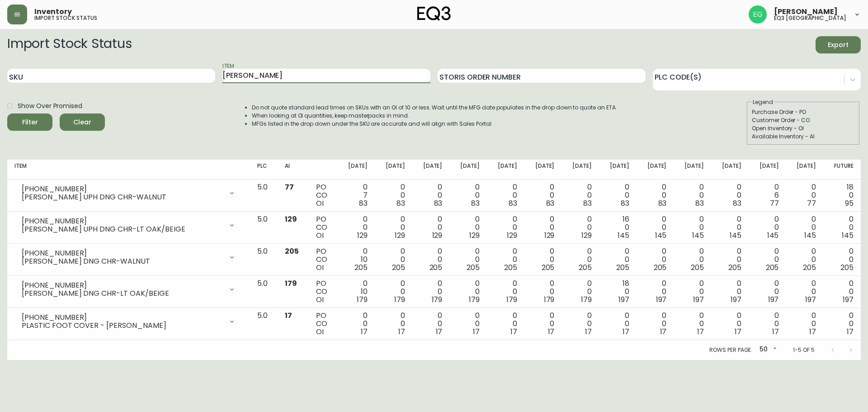  What do you see at coordinates (30, 122) in the screenshot?
I see `button: Filter` at bounding box center [30, 122].